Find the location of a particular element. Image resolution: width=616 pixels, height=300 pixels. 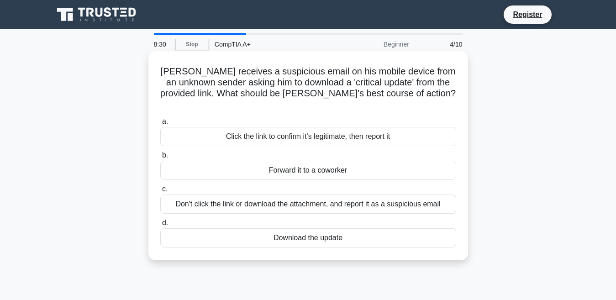

span: d. is located at coordinates (165, 223).